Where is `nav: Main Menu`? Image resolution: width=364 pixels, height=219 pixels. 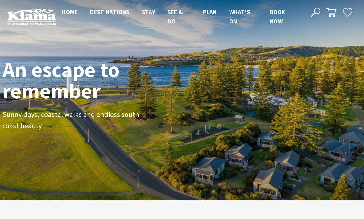 nav: Main Menu is located at coordinates (179, 17).